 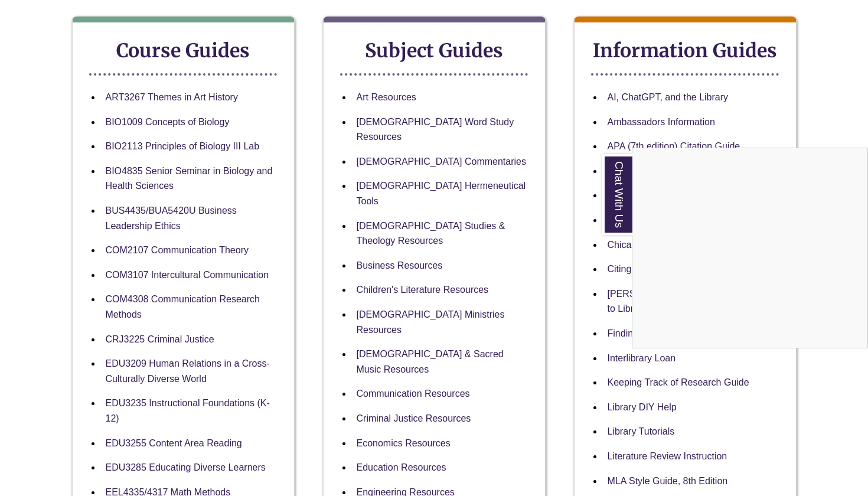 I want to click on a: BIO4835 Senior Seminar in Biology and Health Sciences, so click(x=189, y=178).